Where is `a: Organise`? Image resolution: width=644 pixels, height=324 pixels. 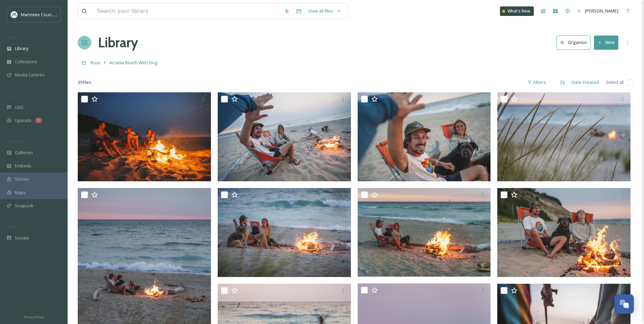 a: Organise is located at coordinates (575, 42).